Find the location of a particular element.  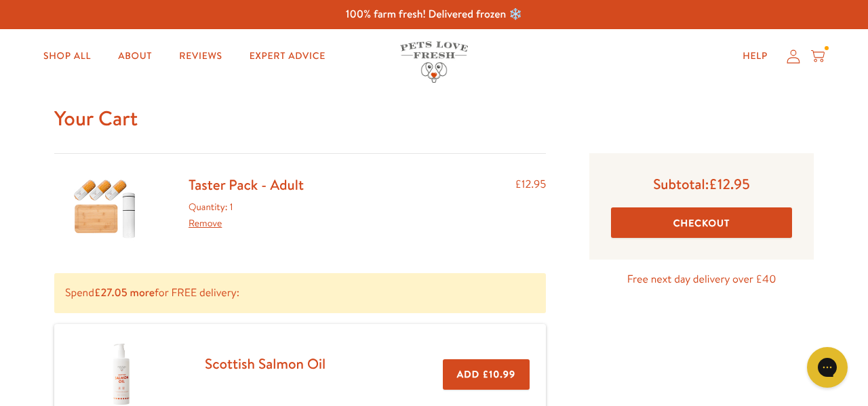

div: Quantity: 1 is located at coordinates (246, 216).